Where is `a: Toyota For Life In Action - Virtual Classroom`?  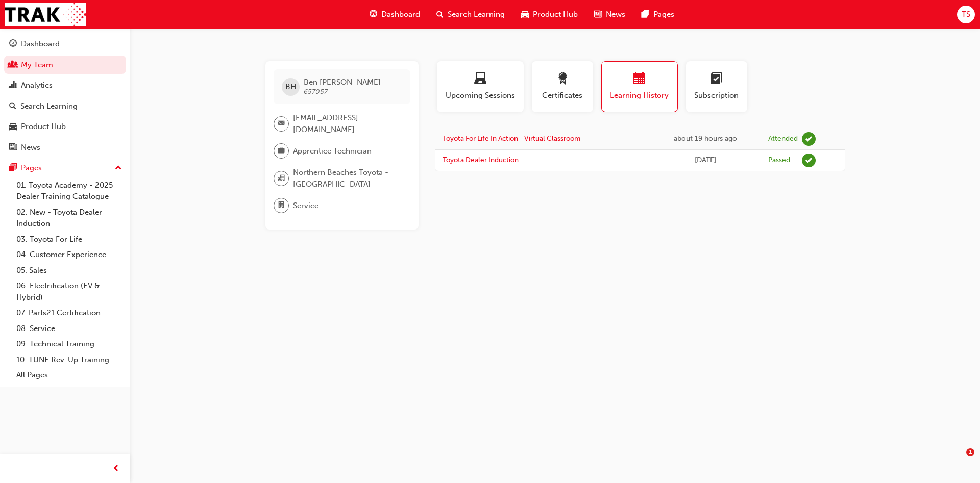
a: Toyota For Life In Action - Virtual Classroom is located at coordinates (512, 138).